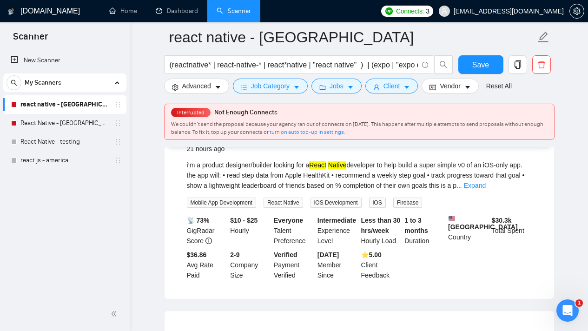 The height and width of the screenshot is (331, 588). I want to click on img: logo, so click(11, 12).